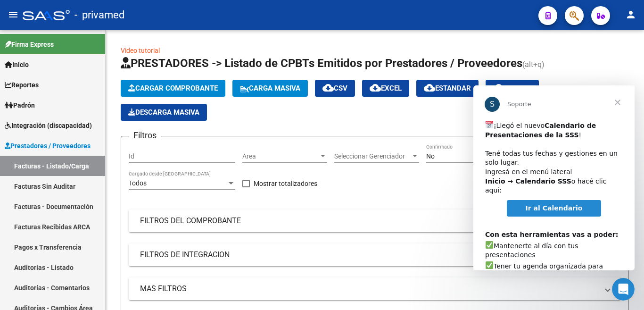 The width and height of the screenshot is (644, 310). I want to click on span: Estandar, so click(447, 88).